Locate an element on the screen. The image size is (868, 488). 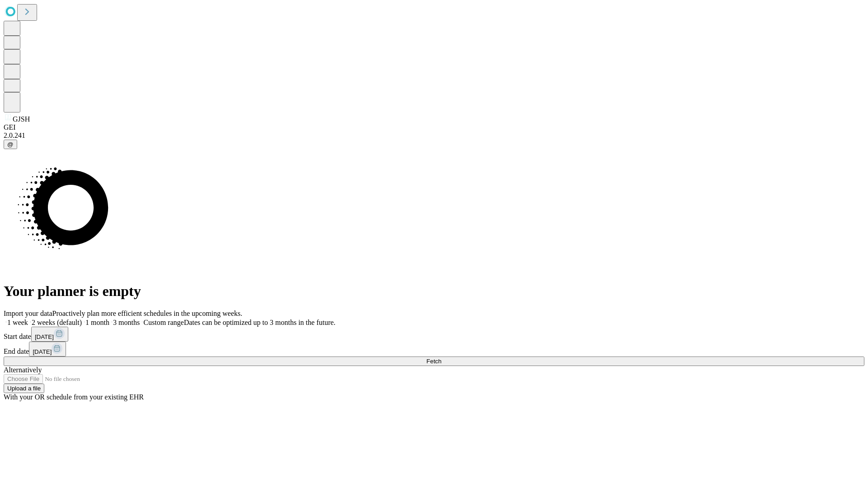
span: Proactively plan more efficient schedules in the upcoming weeks. is located at coordinates (147, 313).